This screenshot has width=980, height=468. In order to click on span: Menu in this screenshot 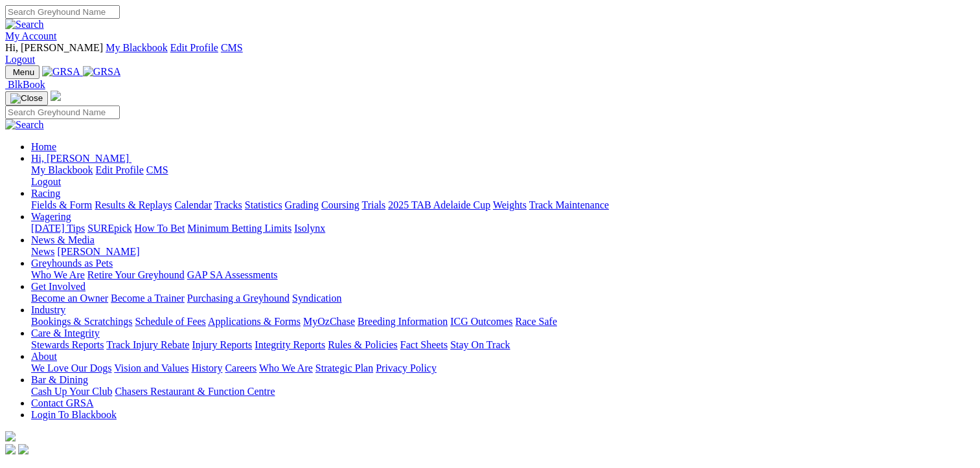, I will do `click(23, 72)`.